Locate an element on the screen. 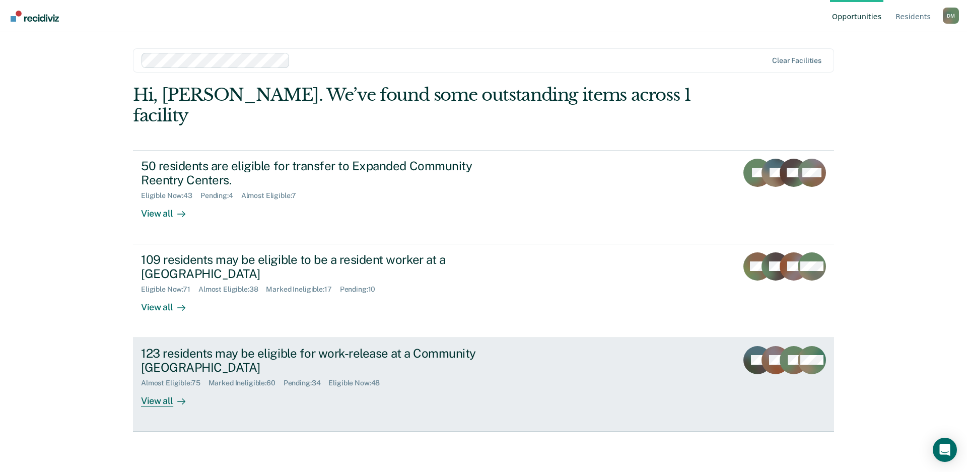  div: 50 residents are eligible for transfer to Expanded Community Reentry Centers. is located at coordinates (318, 173).